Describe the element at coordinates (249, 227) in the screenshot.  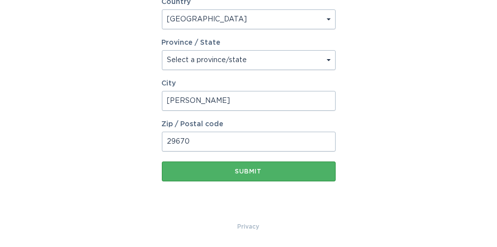
I see `a: Privacy Policy & Terms of Use` at that location.